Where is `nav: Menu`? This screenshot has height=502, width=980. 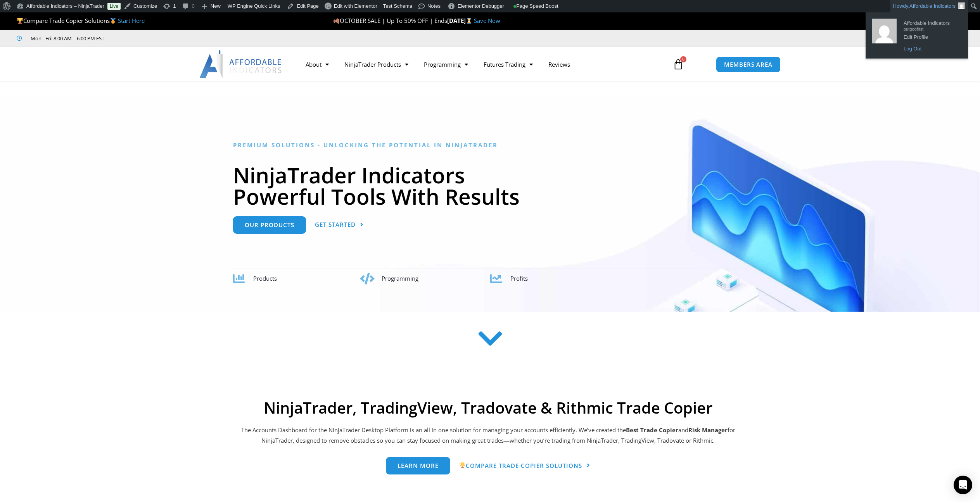 nav: Menu is located at coordinates (481, 65).